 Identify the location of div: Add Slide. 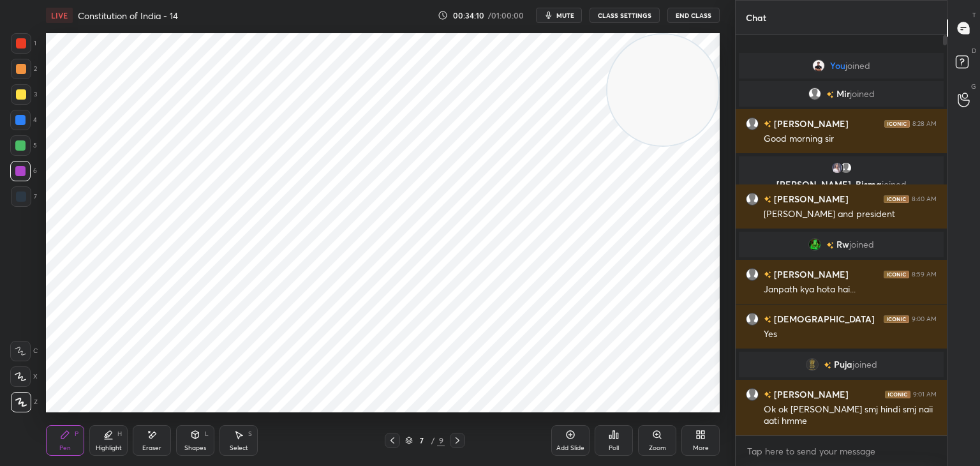
(571, 448).